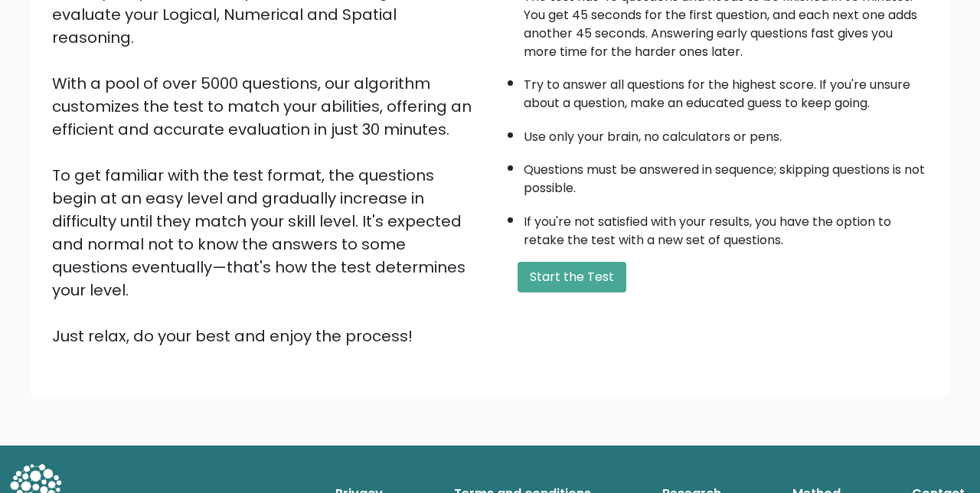 This screenshot has width=980, height=493. Describe the element at coordinates (726, 176) in the screenshot. I see `li: Questions must be answered in sequence; skipping questions is not possible.` at that location.